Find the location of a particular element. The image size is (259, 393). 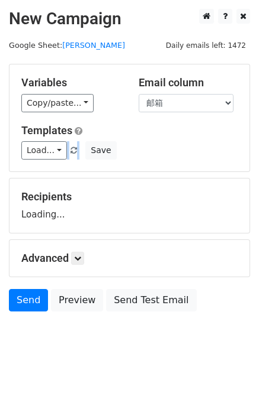

a: Daily emails left: 1472 is located at coordinates (205, 45).